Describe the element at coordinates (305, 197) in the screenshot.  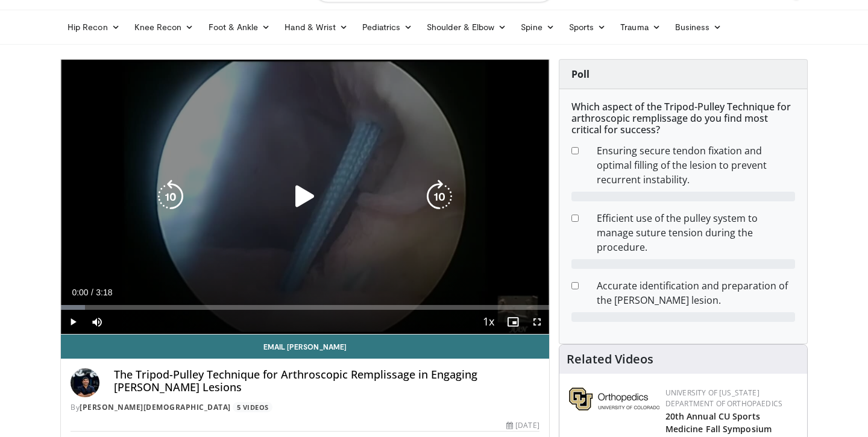
I see `video-js: Video Player` at that location.